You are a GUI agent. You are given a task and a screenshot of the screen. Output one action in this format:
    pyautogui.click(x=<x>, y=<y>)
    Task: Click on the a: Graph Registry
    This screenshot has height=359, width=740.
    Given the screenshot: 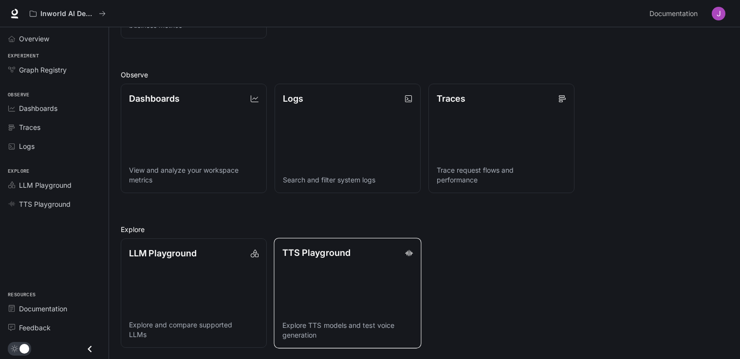 What is the action you would take?
    pyautogui.click(x=54, y=70)
    